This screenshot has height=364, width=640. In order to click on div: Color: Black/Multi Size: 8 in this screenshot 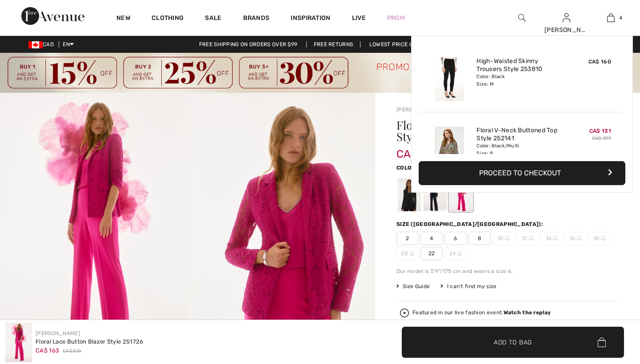, I will do `click(520, 150)`.